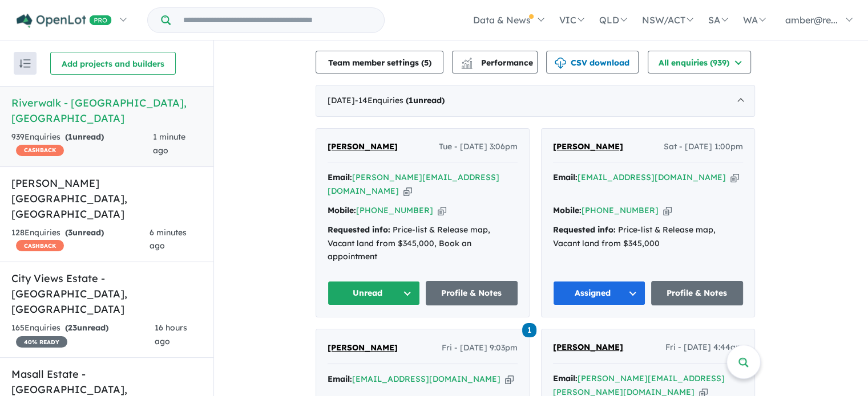 This screenshot has width=868, height=396. Describe the element at coordinates (113, 63) in the screenshot. I see `button: Add projects and builders` at that location.